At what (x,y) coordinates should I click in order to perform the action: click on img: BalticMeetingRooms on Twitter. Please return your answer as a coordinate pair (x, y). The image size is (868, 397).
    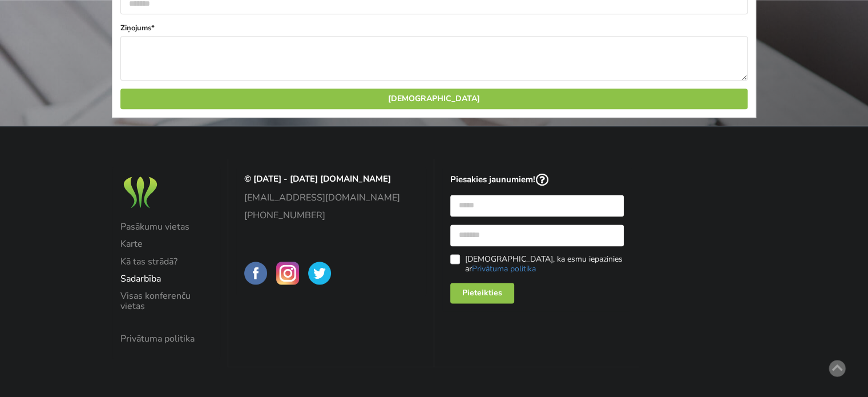
    Looking at the image, I should click on (319, 273).